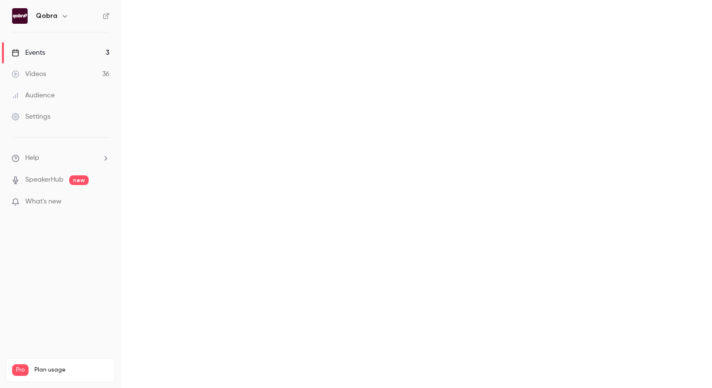 This screenshot has width=712, height=388. I want to click on span: Plan usage, so click(72, 370).